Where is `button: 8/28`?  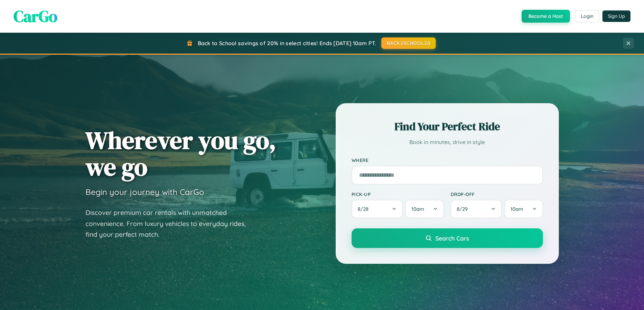 button: 8/28 is located at coordinates (377, 209).